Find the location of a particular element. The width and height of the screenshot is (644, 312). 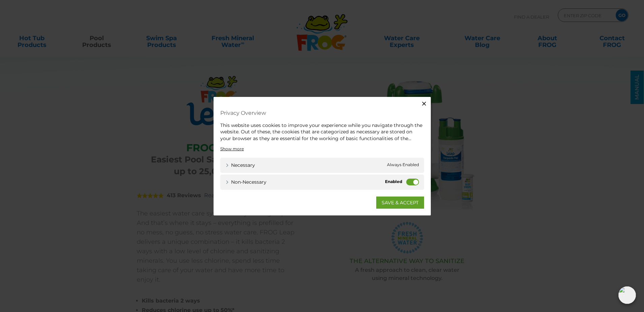

a: Show more is located at coordinates (232, 149).